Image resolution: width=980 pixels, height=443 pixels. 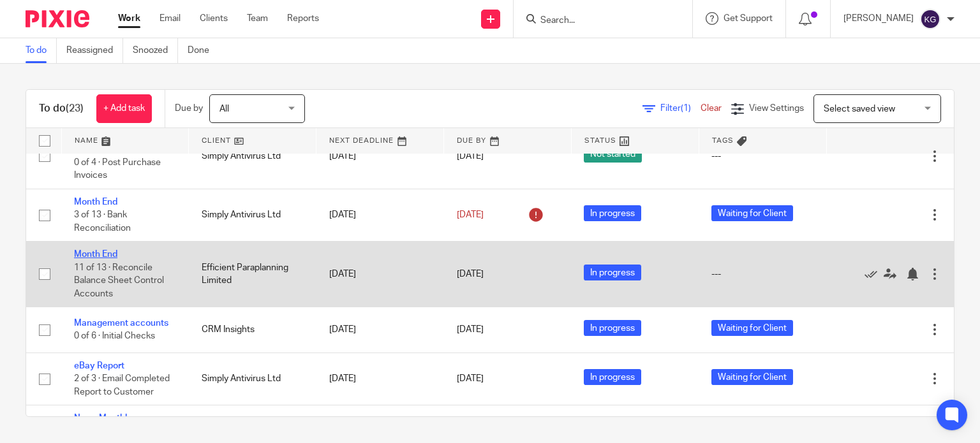 I want to click on h1: To do, so click(x=61, y=109).